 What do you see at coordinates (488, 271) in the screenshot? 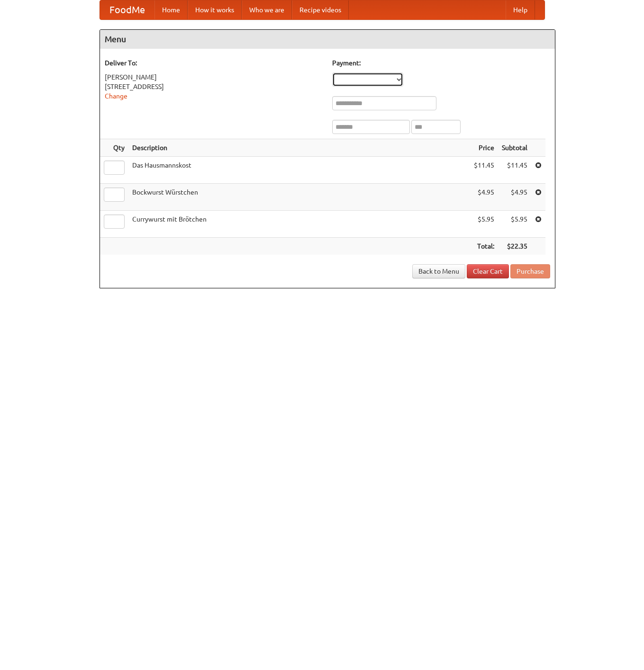
I see `a: Clear Cart` at bounding box center [488, 271].